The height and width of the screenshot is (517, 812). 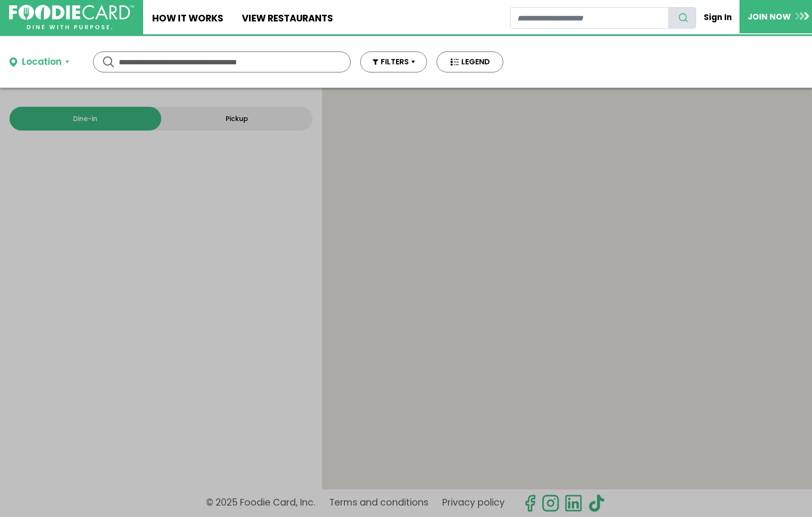 What do you see at coordinates (394, 62) in the screenshot?
I see `button: FILTERS` at bounding box center [394, 62].